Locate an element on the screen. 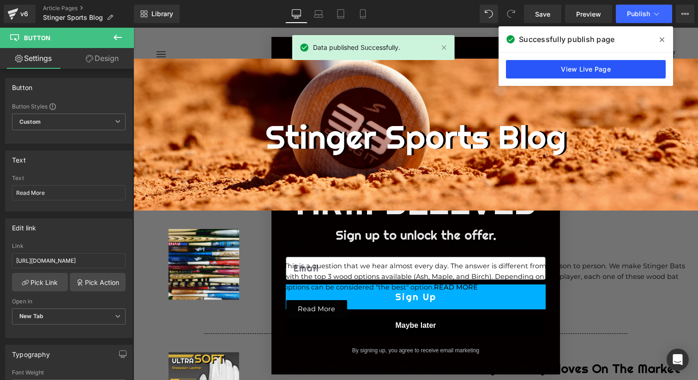  div: Open Intercom Messenger is located at coordinates (677, 359).